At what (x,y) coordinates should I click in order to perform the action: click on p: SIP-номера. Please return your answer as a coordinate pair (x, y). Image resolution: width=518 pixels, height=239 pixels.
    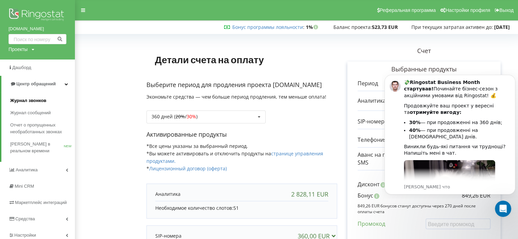
    Looking at the image, I should click on (372, 122).